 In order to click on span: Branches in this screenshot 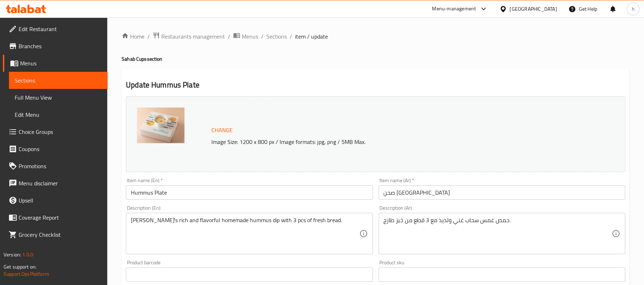, I will do `click(60, 46)`.